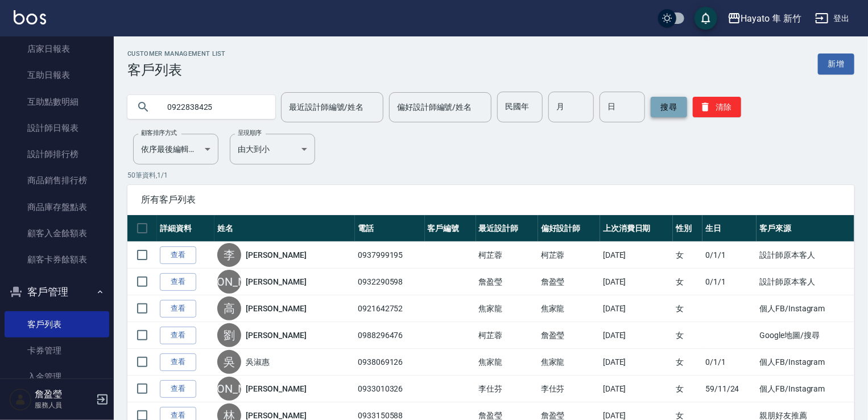  What do you see at coordinates (706, 18) in the screenshot?
I see `button: save` at bounding box center [706, 18].